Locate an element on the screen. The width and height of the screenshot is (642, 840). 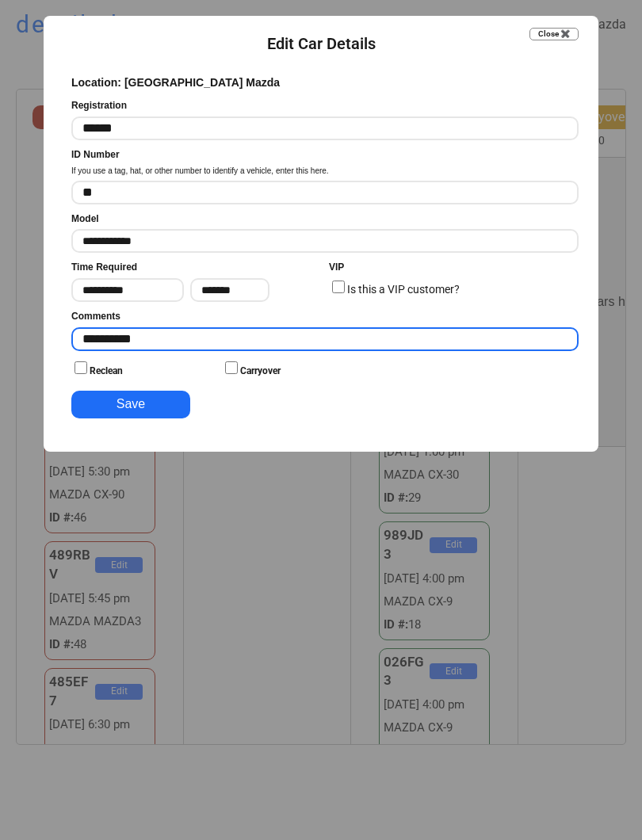
button: Save is located at coordinates (130, 405).